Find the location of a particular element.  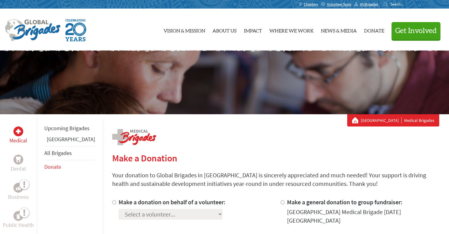

img: Dental is located at coordinates (18, 159).